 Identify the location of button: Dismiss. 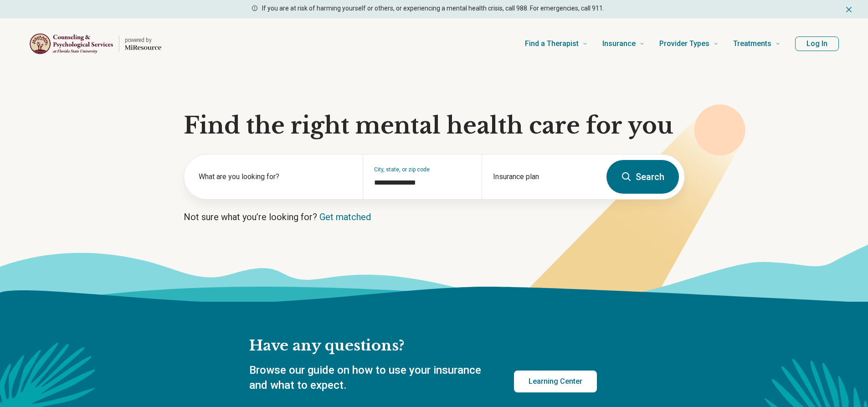
(849, 9).